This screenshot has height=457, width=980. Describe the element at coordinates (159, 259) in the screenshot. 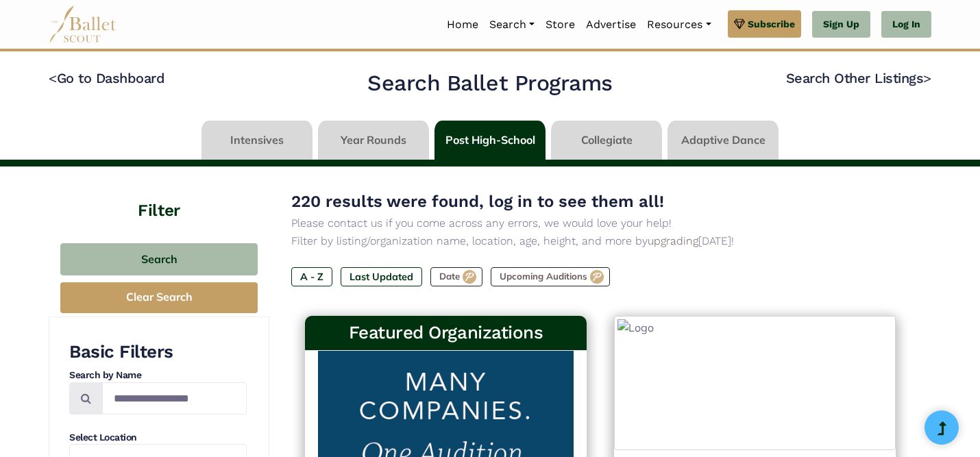

I see `button: Search` at that location.